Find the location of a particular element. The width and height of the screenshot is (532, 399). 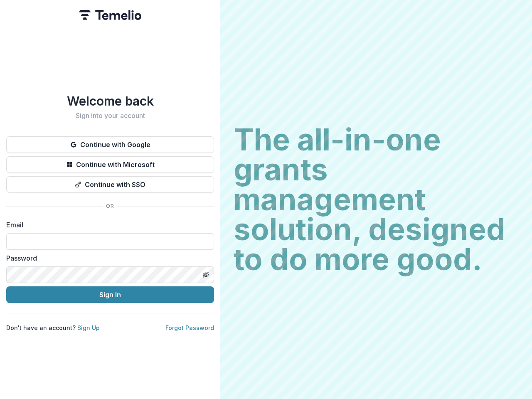

h1: Welcome back is located at coordinates (110, 101).